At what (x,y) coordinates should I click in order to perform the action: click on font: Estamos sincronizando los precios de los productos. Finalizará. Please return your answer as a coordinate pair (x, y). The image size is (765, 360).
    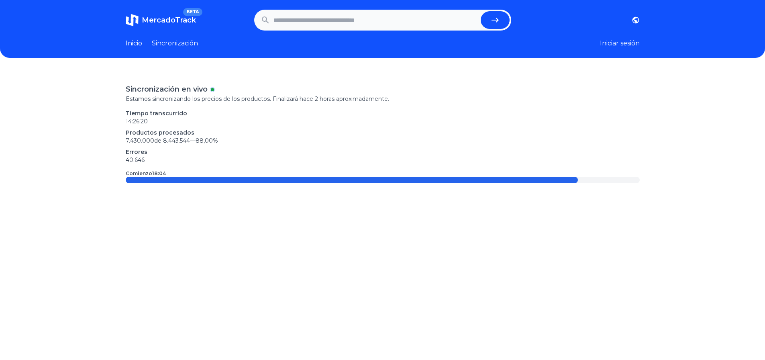
    Looking at the image, I should click on (212, 99).